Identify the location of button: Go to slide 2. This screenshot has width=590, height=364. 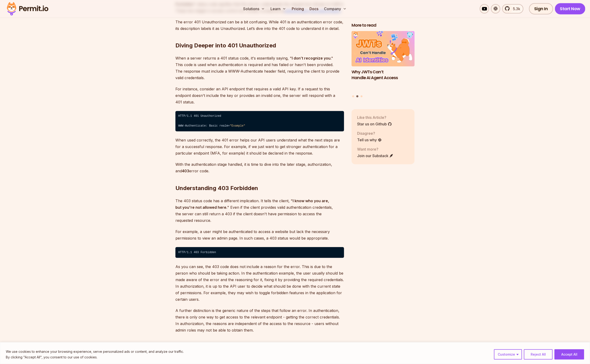
(357, 96).